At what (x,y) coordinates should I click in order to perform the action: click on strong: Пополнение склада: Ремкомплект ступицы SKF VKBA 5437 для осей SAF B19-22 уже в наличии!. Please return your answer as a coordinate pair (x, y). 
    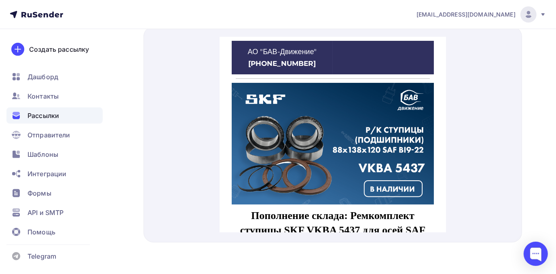
    Looking at the image, I should click on (113, 194).